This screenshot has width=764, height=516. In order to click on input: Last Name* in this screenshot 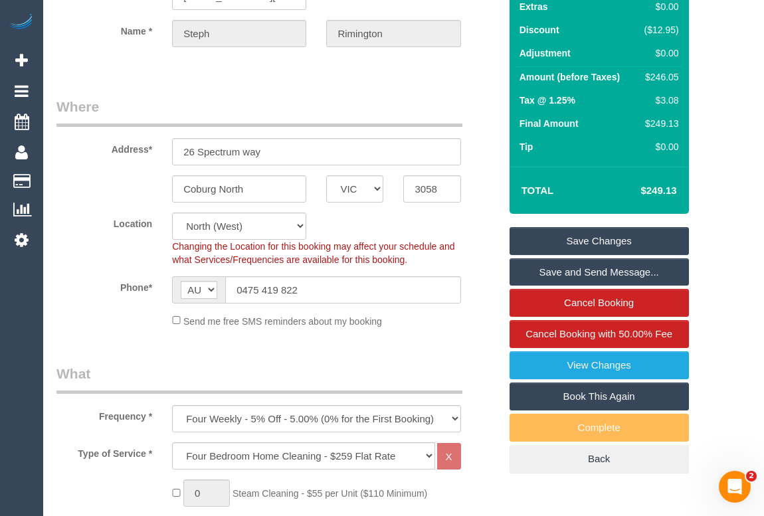, I will do `click(393, 33)`.